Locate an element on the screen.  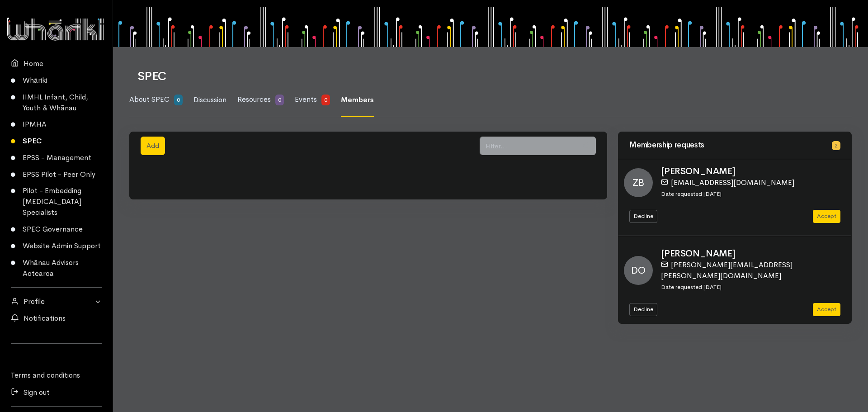
span: Members is located at coordinates (357, 100).